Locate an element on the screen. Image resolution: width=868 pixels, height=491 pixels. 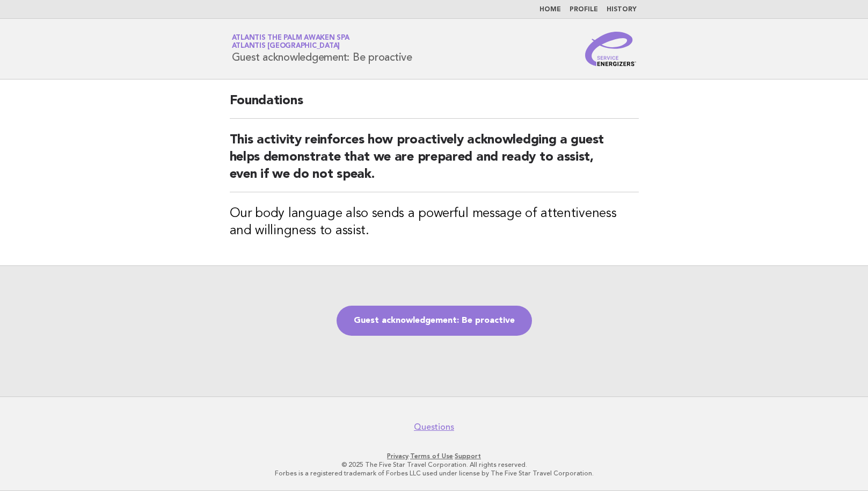
h3: Our body language also sends a powerful message of attentiveness and willingness to assist. is located at coordinates (434, 223).